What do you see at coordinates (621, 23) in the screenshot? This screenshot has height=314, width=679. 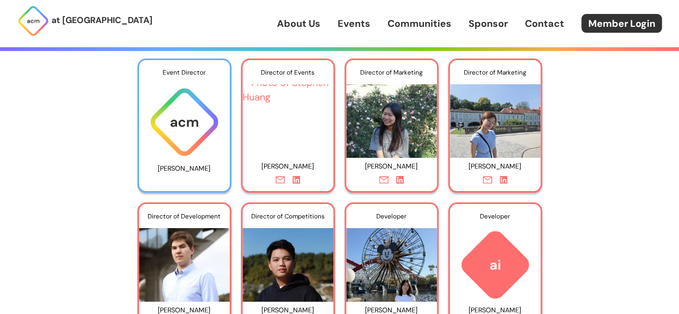 I see `a: Member Login` at bounding box center [621, 23].